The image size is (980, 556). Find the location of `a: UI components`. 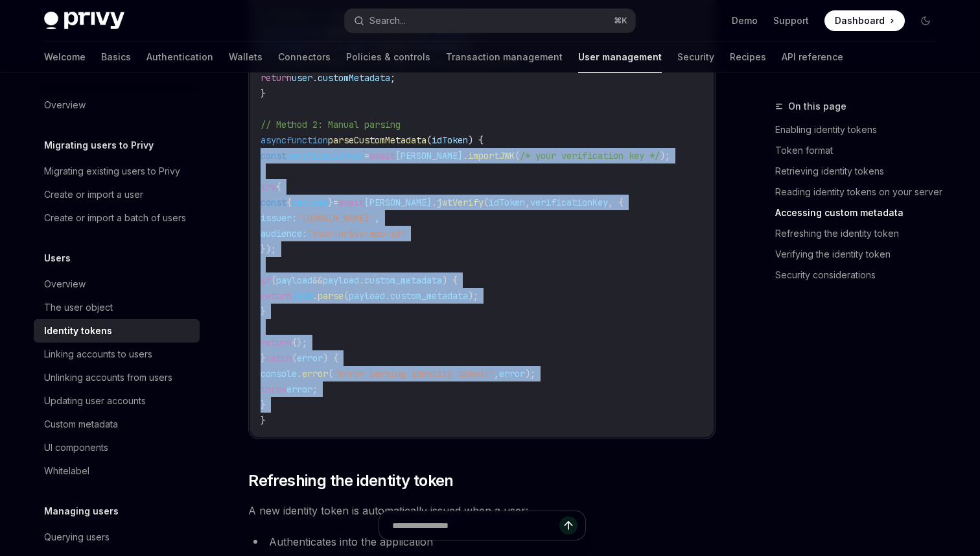

a: UI components is located at coordinates (117, 448).